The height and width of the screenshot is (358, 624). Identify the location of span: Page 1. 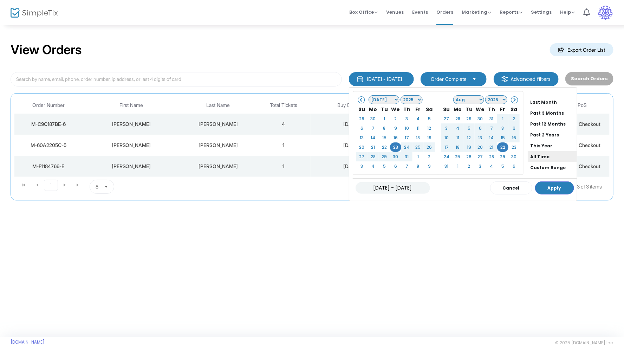
(51, 185).